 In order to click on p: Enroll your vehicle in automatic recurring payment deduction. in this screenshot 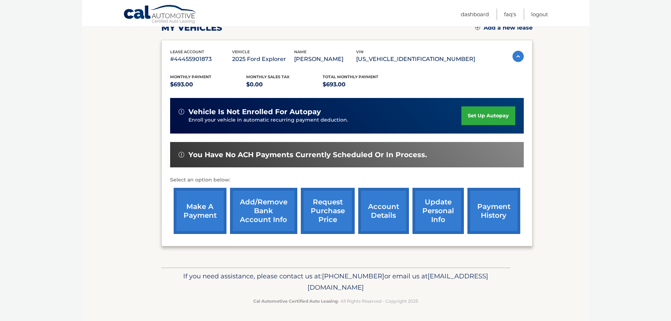, I will do `click(325, 120)`.